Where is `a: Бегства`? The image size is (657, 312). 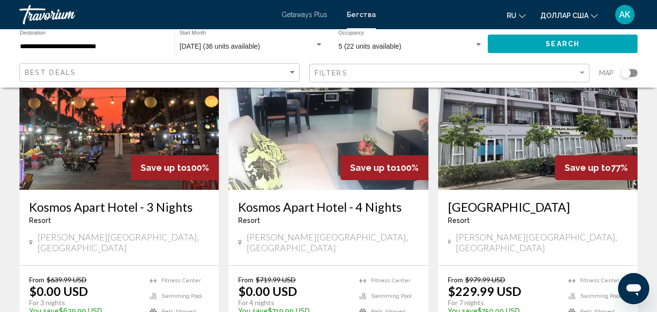
a: Бегства is located at coordinates (361, 15).